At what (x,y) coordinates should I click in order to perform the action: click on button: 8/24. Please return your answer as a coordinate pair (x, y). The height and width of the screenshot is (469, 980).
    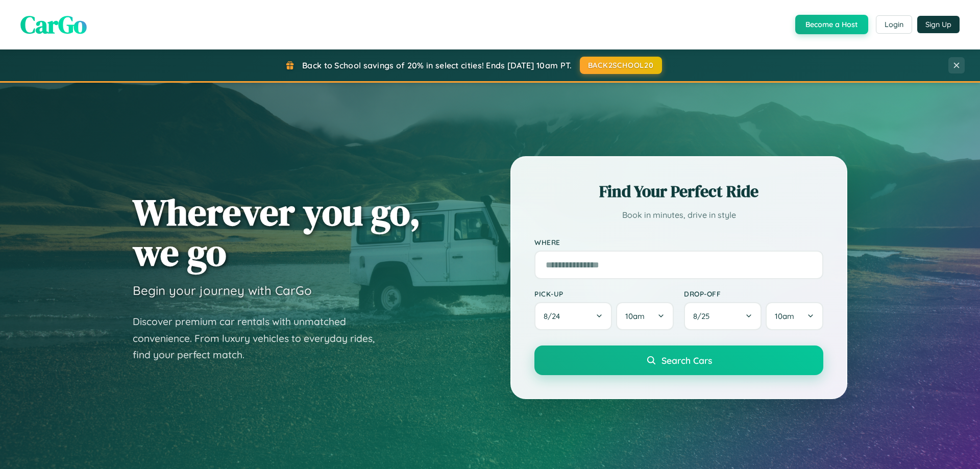
    Looking at the image, I should click on (573, 316).